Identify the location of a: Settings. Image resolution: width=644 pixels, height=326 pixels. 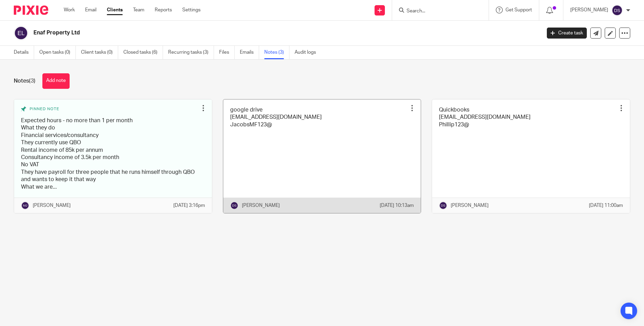
(191, 10).